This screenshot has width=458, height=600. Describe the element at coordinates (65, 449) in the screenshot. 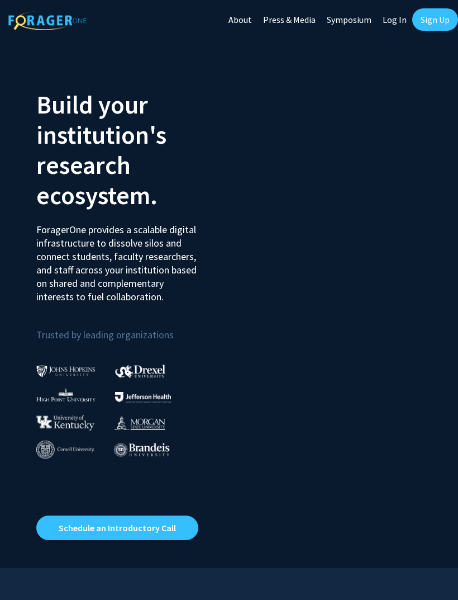

I see `img: Cornell University` at that location.